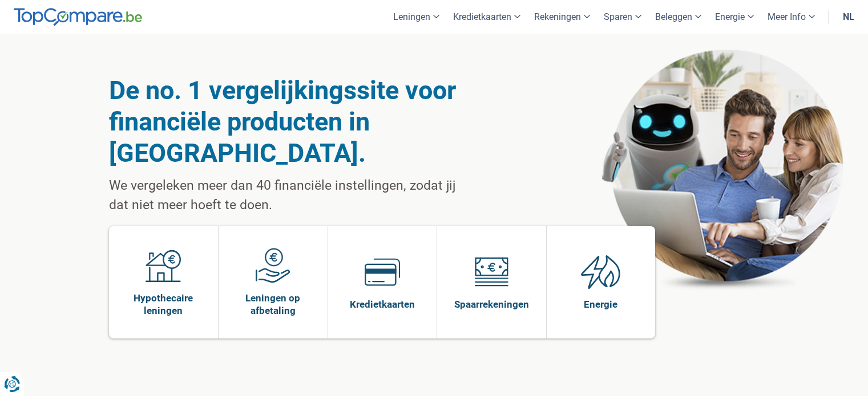 The image size is (868, 396). Describe the element at coordinates (601, 282) in the screenshot. I see `a: Energie Energie` at that location.